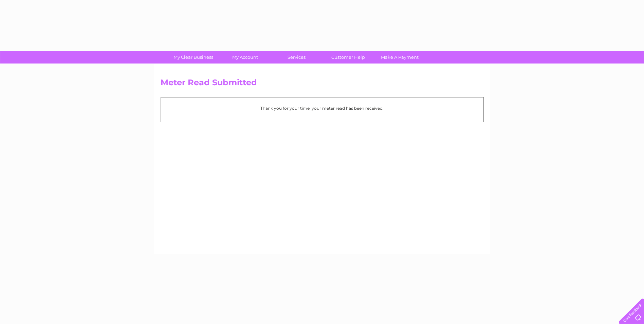 This screenshot has width=644, height=324. I want to click on p: Thank you for your time, your meter read has been received., so click(322, 108).